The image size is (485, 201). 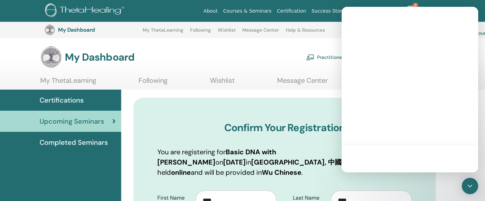 I want to click on span: Completed Seminars, so click(x=74, y=143).